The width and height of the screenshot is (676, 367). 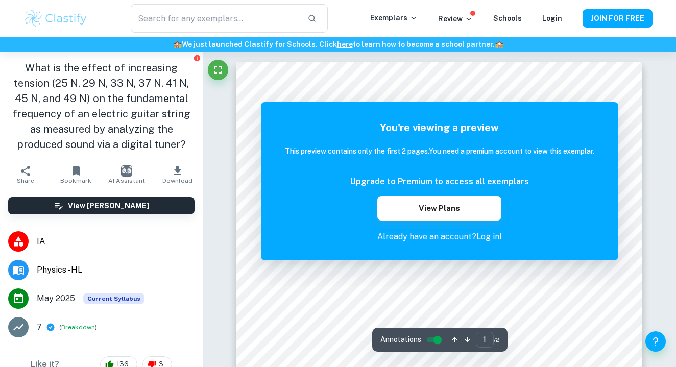 What do you see at coordinates (507, 18) in the screenshot?
I see `a: Schools` at bounding box center [507, 18].